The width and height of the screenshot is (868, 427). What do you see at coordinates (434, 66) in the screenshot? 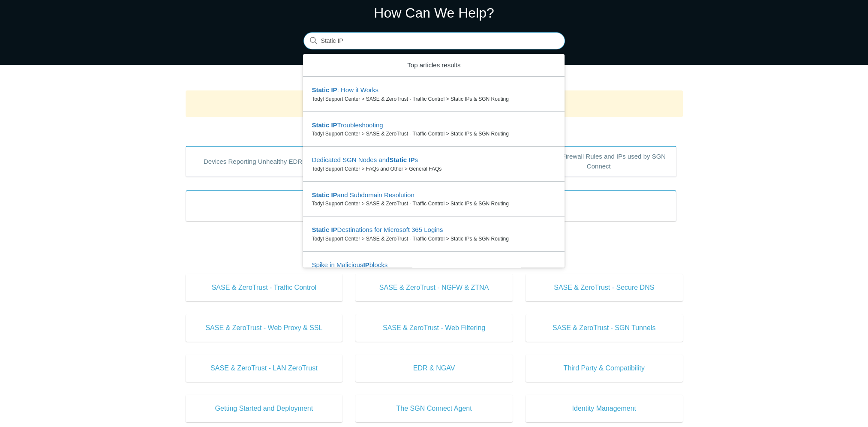
I see `zd-autocomplete-header: Top articles results` at bounding box center [434, 66].